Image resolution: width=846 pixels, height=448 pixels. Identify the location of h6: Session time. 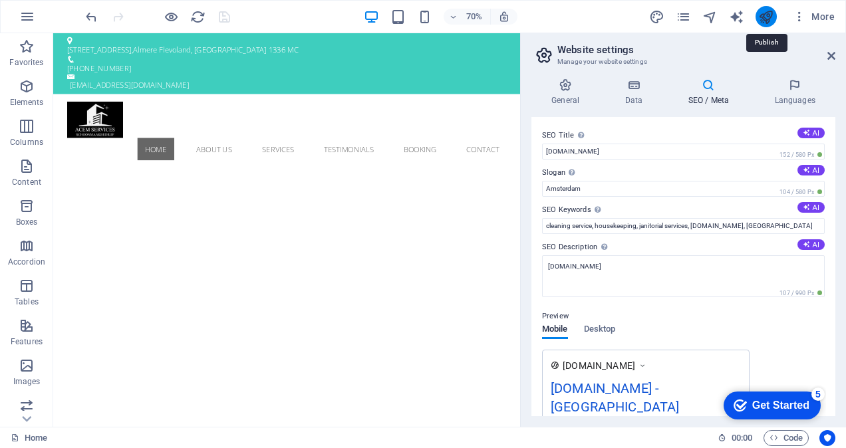
(735, 438).